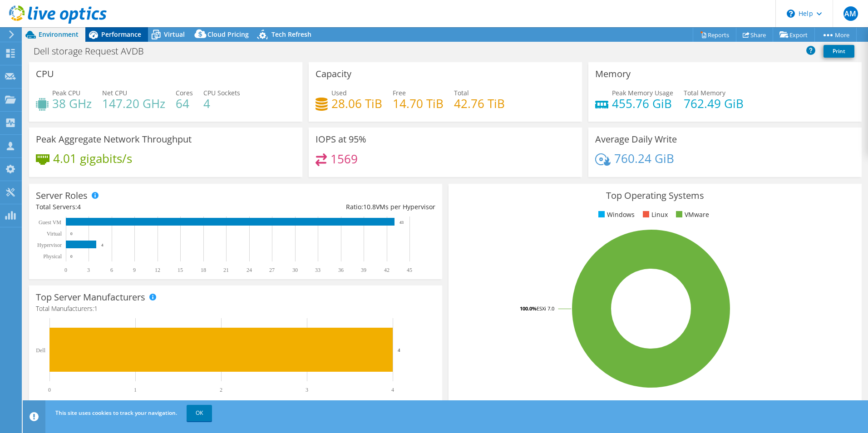  Describe the element at coordinates (335, 207) in the screenshot. I see `div: Ratio: VMs per Hypervisor` at that location.